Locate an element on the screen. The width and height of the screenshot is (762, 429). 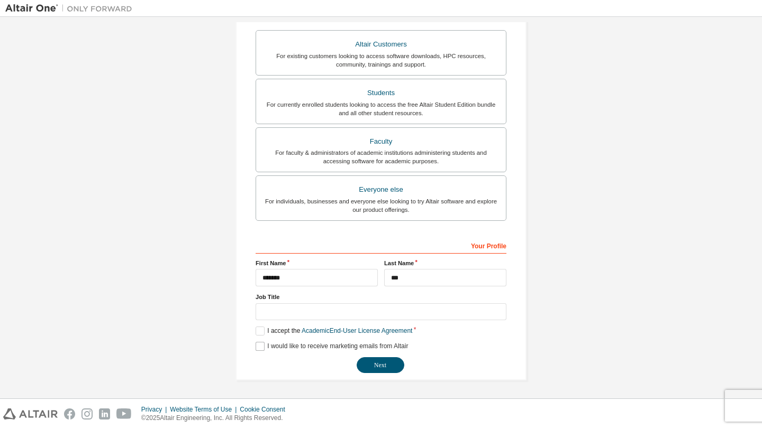
img: facebook.svg is located at coordinates (69, 414).